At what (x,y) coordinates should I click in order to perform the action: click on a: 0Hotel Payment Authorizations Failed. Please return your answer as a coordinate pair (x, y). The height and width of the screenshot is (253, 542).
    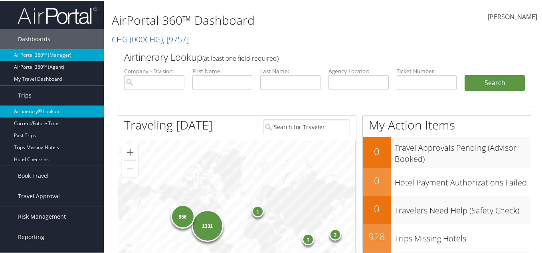
    Looking at the image, I should click on (447, 181).